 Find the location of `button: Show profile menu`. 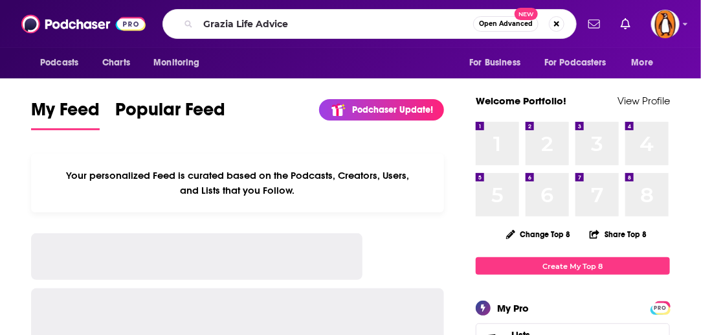

button: Show profile menu is located at coordinates (665, 24).